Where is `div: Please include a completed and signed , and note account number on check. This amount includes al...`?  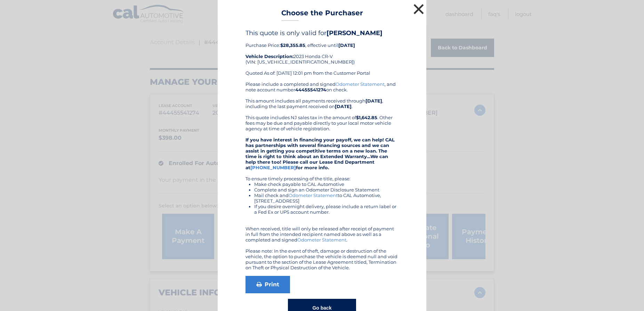 div: Please include a completed and signed , and note account number on check. This amount includes al... is located at coordinates (322, 176).